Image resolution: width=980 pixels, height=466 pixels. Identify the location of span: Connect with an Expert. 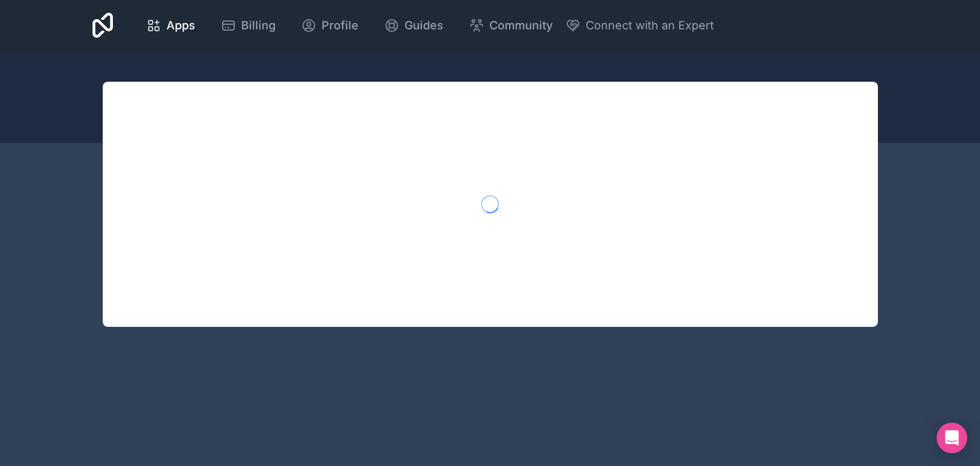
(650, 26).